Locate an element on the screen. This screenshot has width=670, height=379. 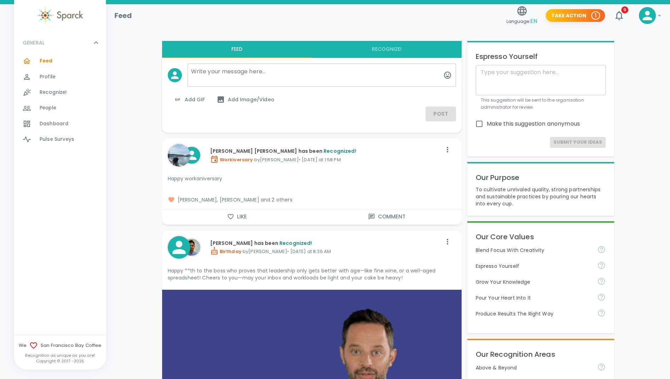
span: 9 is located at coordinates (624, 10).